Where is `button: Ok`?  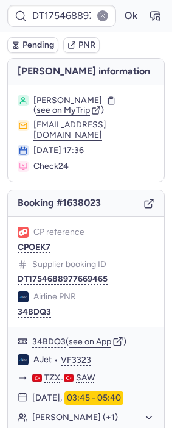 button: Ok is located at coordinates (131, 16).